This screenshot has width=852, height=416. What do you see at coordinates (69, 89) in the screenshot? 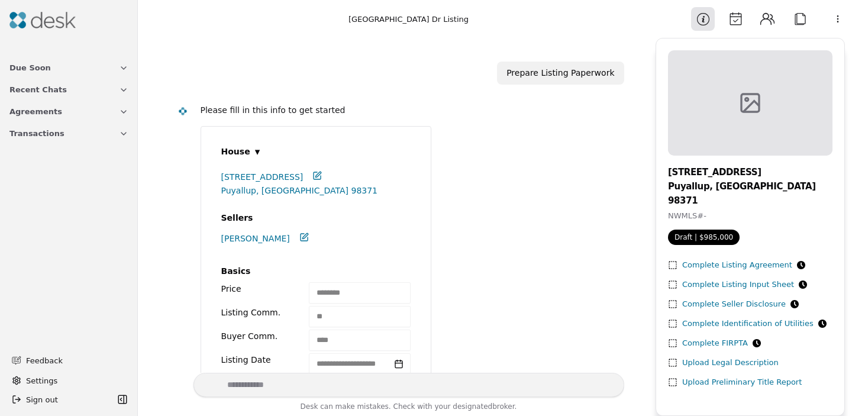
I see `button: Recent Chats` at bounding box center [69, 89].